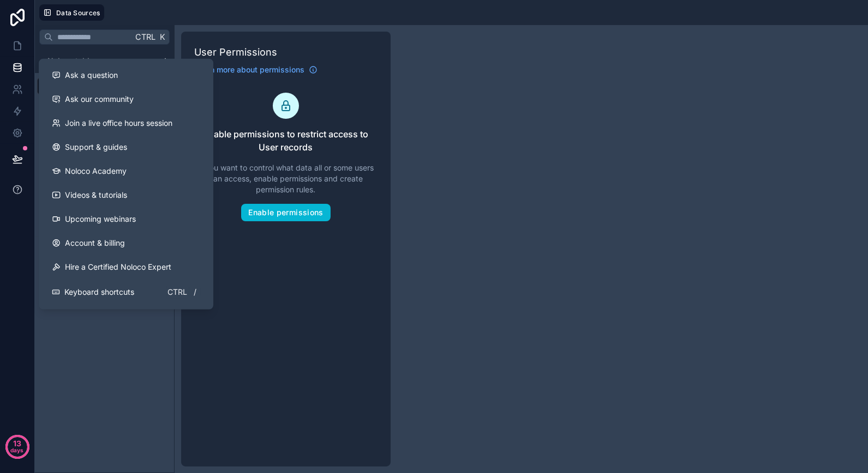 Image resolution: width=868 pixels, height=473 pixels. Describe the element at coordinates (96, 195) in the screenshot. I see `span: Videos & tutorials` at that location.